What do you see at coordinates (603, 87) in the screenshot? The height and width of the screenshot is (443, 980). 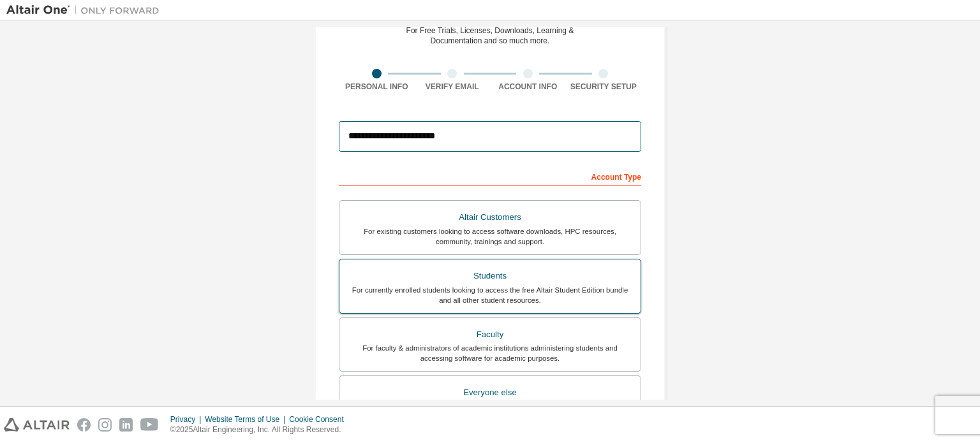 I see `div: Security Setup` at bounding box center [603, 87].